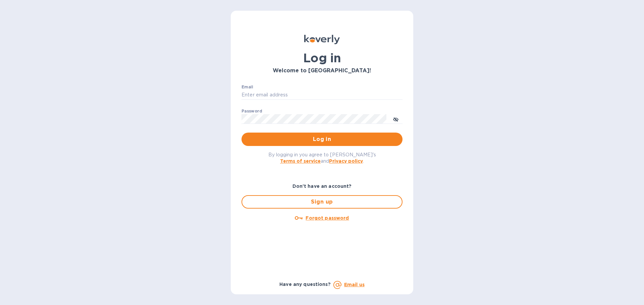 This screenshot has width=644, height=305. Describe the element at coordinates (327, 218) in the screenshot. I see `u: Forgot password` at that location.